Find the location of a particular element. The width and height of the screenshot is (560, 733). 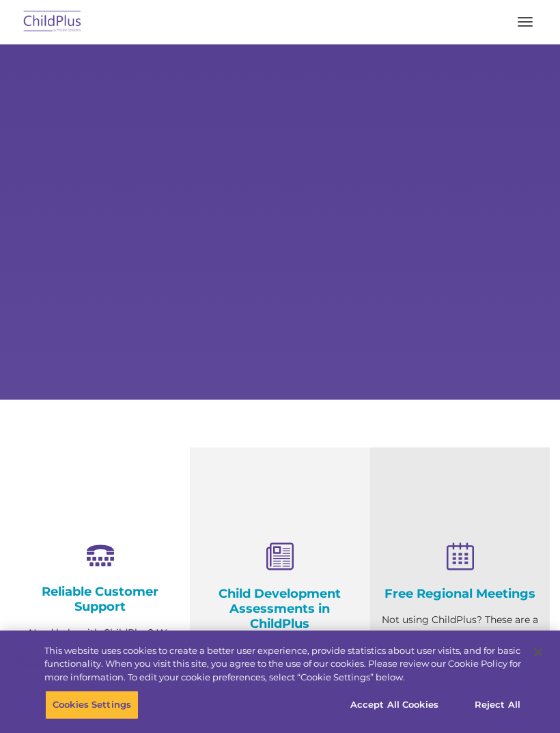

button: Cookies Settings is located at coordinates (91, 705).